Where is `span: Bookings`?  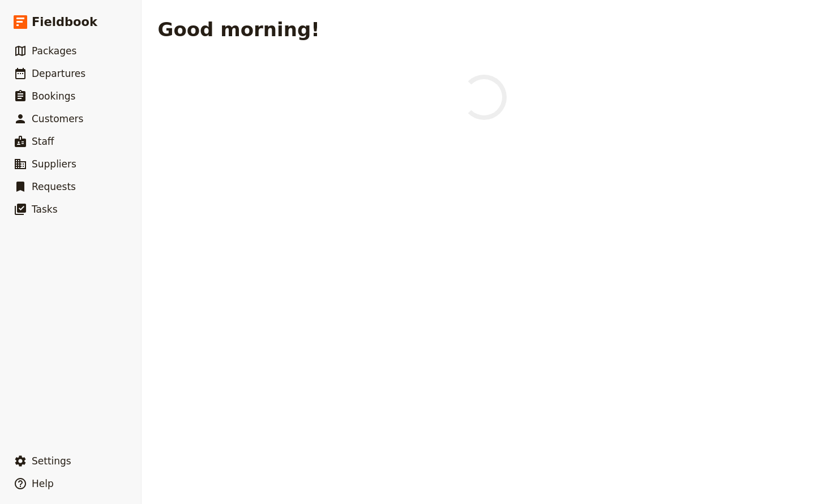
span: Bookings is located at coordinates (53, 96).